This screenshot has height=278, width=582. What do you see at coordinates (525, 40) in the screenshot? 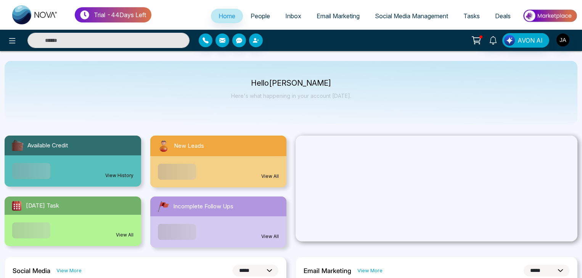
I see `button: AVON AI` at bounding box center [525, 40].